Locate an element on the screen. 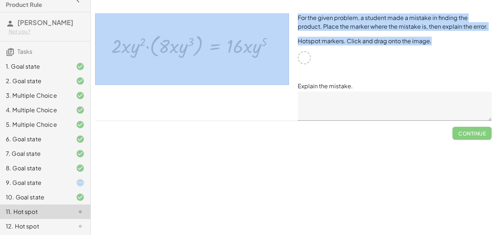 The height and width of the screenshot is (235, 496). p: Hotspot markers. Click and drag onto the image. is located at coordinates (395, 41).